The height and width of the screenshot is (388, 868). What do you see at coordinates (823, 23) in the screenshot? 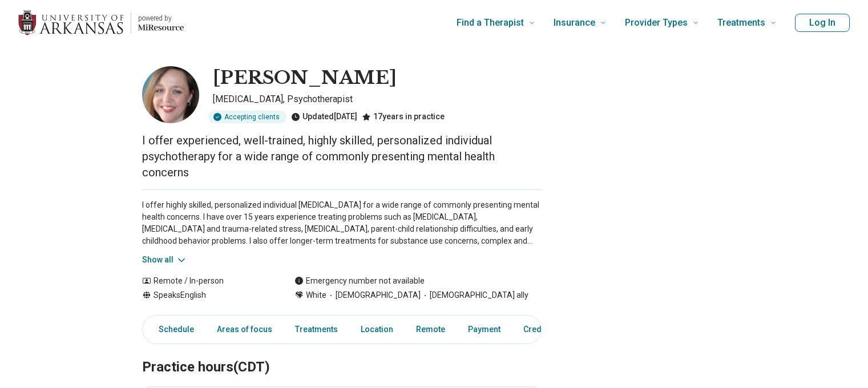
I see `button: Log In` at bounding box center [823, 23].